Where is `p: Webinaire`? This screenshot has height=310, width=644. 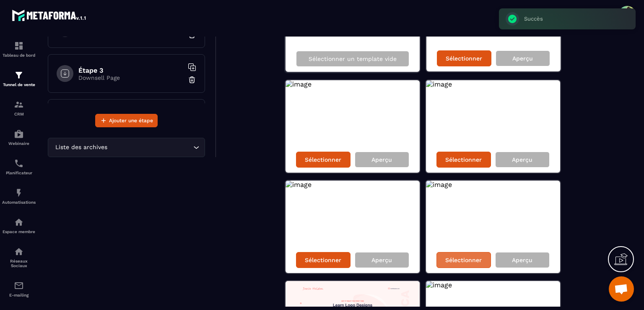
p: Webinaire is located at coordinates (19, 143).